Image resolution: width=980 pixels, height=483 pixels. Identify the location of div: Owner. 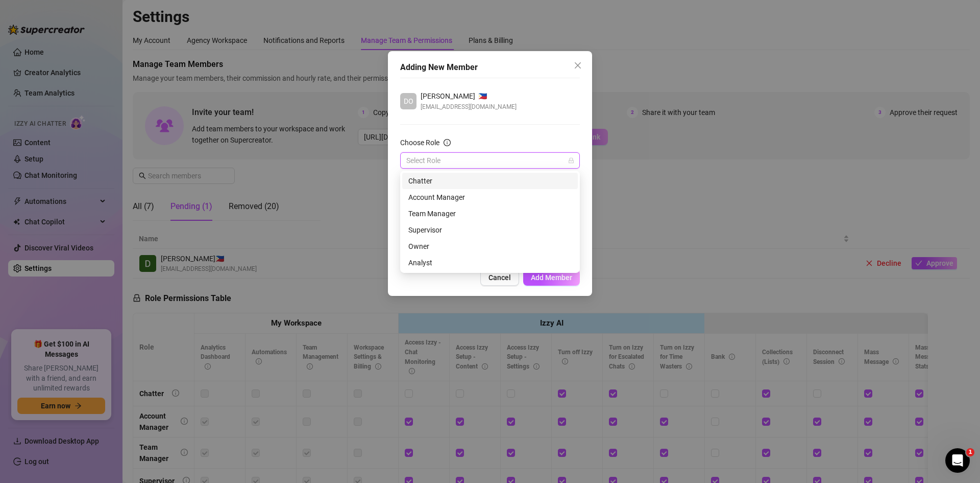
(490, 246).